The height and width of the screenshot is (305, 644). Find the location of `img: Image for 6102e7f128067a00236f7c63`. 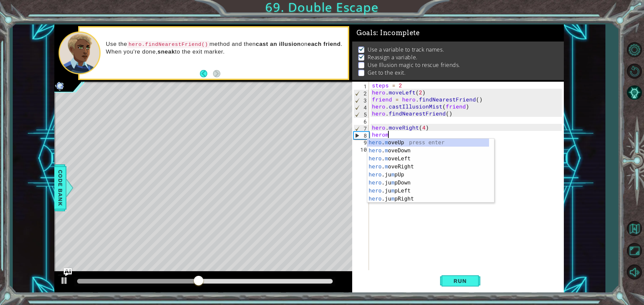

img: Image for 6102e7f128067a00236f7c63 is located at coordinates (60, 86).